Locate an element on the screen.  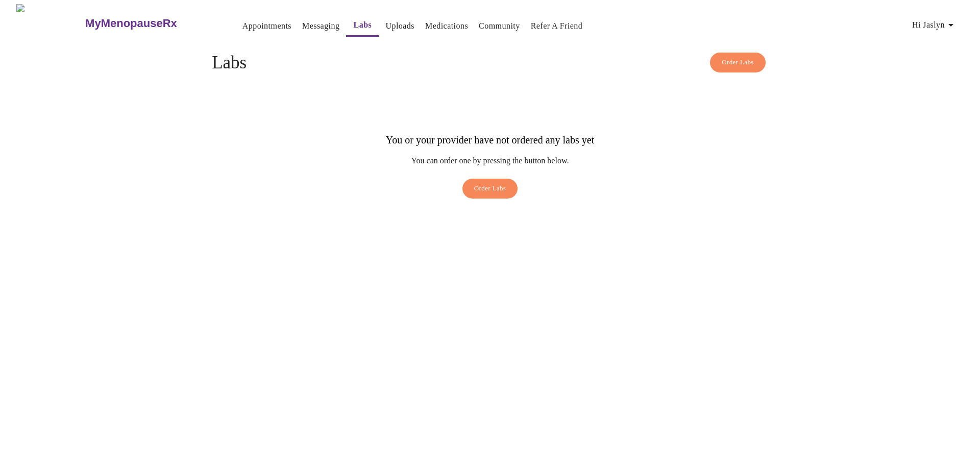
button: Community is located at coordinates (499, 26).